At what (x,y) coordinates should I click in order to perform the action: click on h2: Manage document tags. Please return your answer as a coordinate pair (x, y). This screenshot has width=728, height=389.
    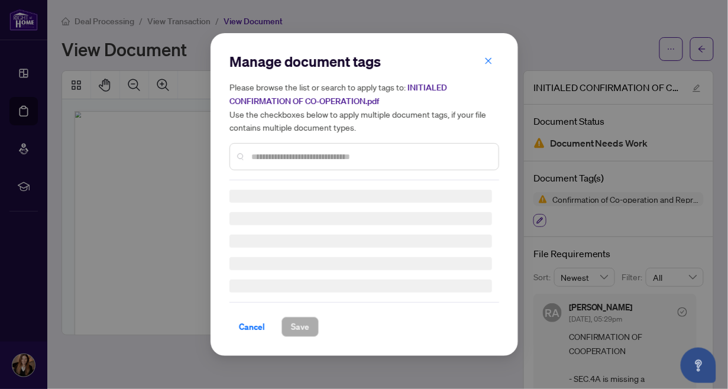
    Looking at the image, I should click on (364, 61).